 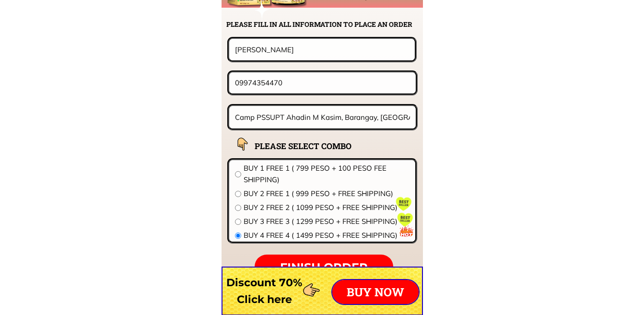 What do you see at coordinates (326, 194) in the screenshot?
I see `span: BUY 2 FREE 1 ( 999 PESO + FREE SHIPPING)` at bounding box center [326, 194].